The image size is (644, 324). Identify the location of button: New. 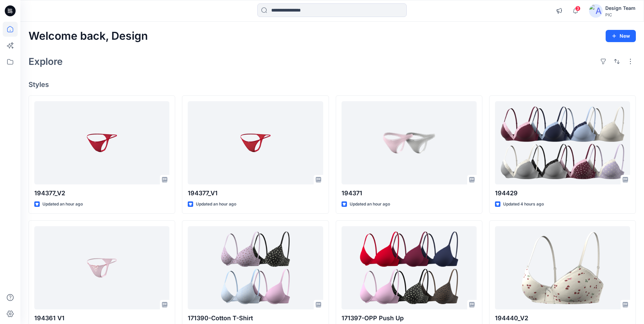
(621, 36).